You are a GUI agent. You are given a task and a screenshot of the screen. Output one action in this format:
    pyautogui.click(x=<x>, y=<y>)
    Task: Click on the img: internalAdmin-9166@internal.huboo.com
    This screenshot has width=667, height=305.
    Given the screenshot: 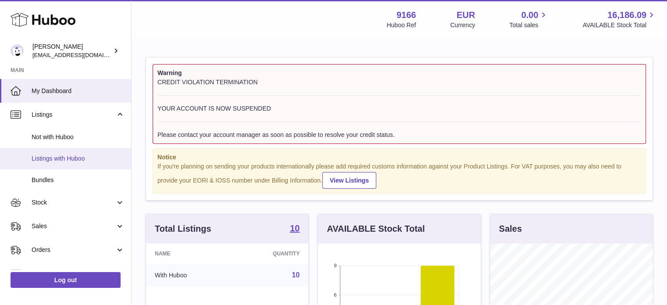 What is the action you would take?
    pyautogui.click(x=17, y=51)
    